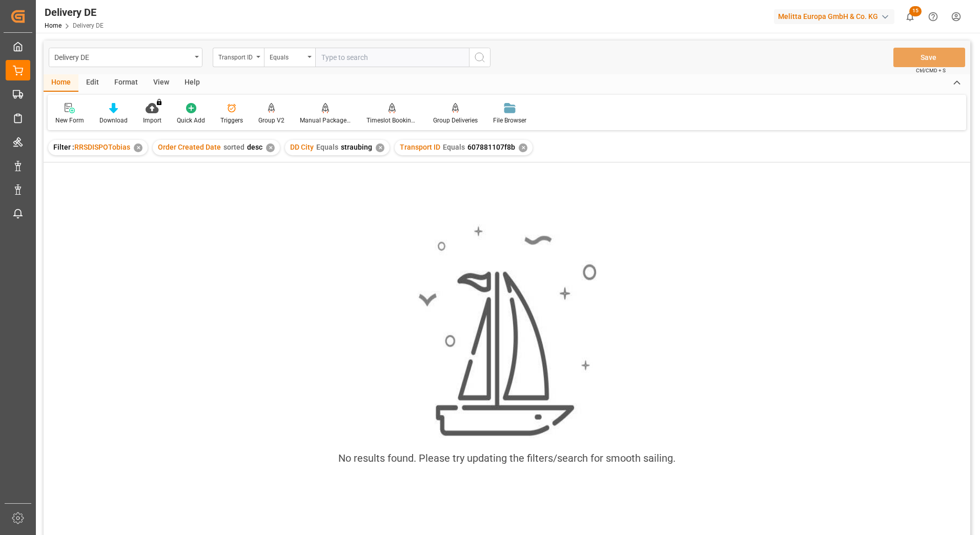 Image resolution: width=980 pixels, height=535 pixels. I want to click on div: Melitta Europa GmbH & Co. KG, so click(834, 16).